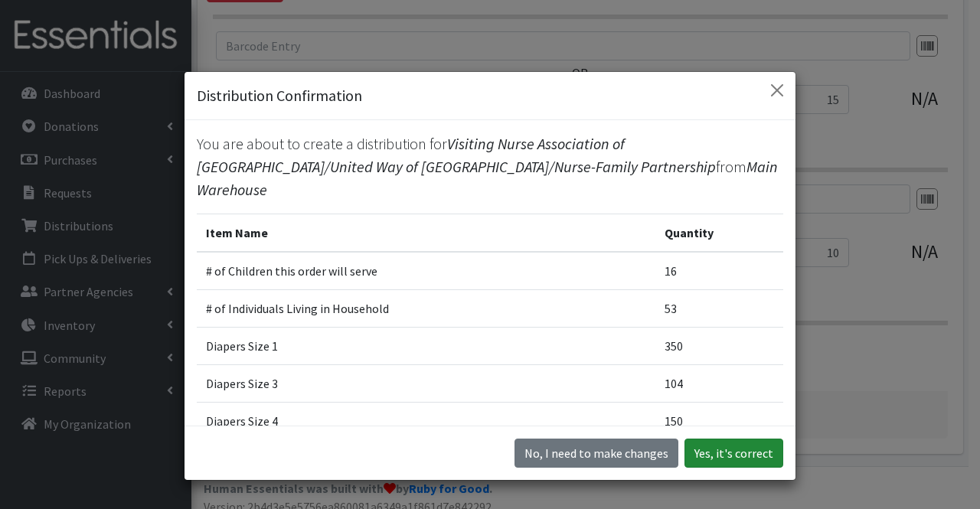  What do you see at coordinates (719, 234) in the screenshot?
I see `th: Quantity` at bounding box center [719, 234].